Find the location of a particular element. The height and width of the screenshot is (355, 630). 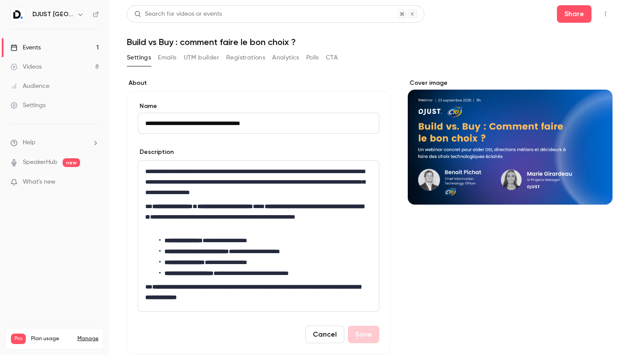

a: SpeakerHub is located at coordinates (40, 162).